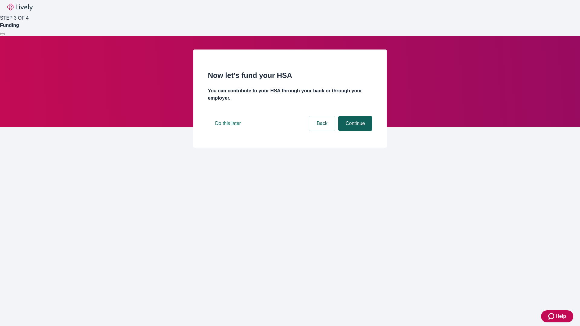 The width and height of the screenshot is (580, 326). I want to click on img: Lively, so click(20, 7).